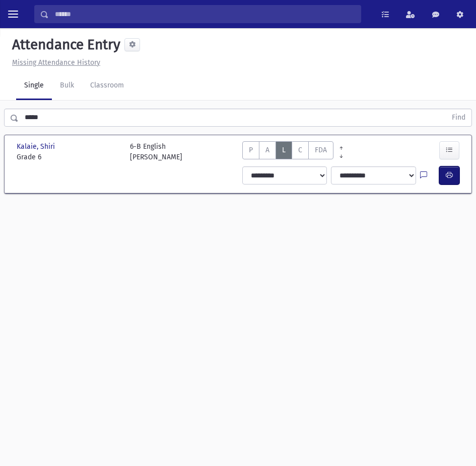 This screenshot has height=466, width=476. Describe the element at coordinates (68, 157) in the screenshot. I see `span: Grade 6` at that location.